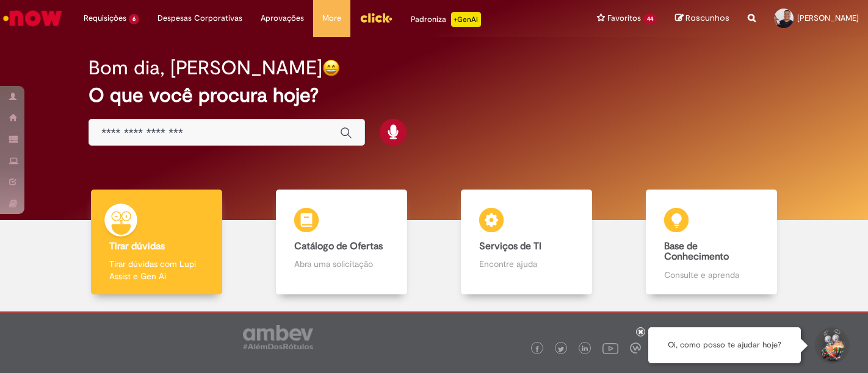 The width and height of the screenshot is (868, 373). Describe the element at coordinates (105, 18) in the screenshot. I see `span: Requisições` at that location.